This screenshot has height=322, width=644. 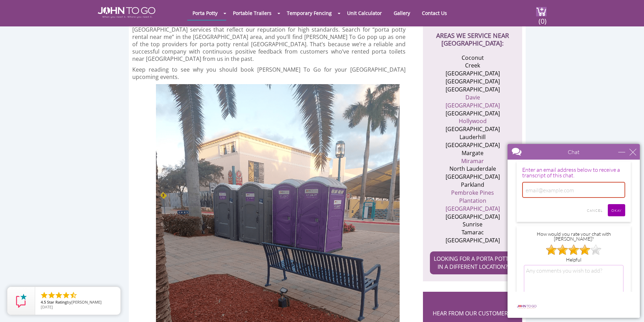 What do you see at coordinates (472, 185) in the screenshot?
I see `li: Parkland` at bounding box center [472, 185].